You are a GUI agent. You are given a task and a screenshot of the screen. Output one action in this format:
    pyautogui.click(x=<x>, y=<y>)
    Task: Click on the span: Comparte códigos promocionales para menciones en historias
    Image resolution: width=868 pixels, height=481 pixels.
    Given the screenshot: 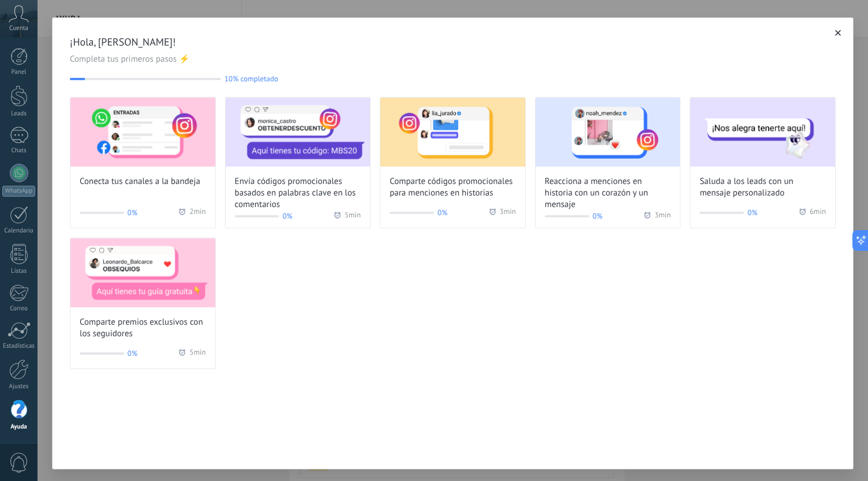 What is the action you would take?
    pyautogui.click(x=452, y=187)
    